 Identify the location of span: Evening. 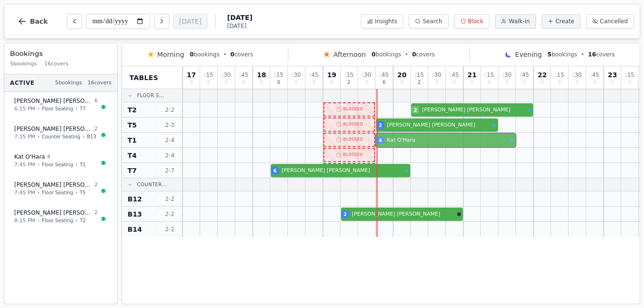
(528, 54).